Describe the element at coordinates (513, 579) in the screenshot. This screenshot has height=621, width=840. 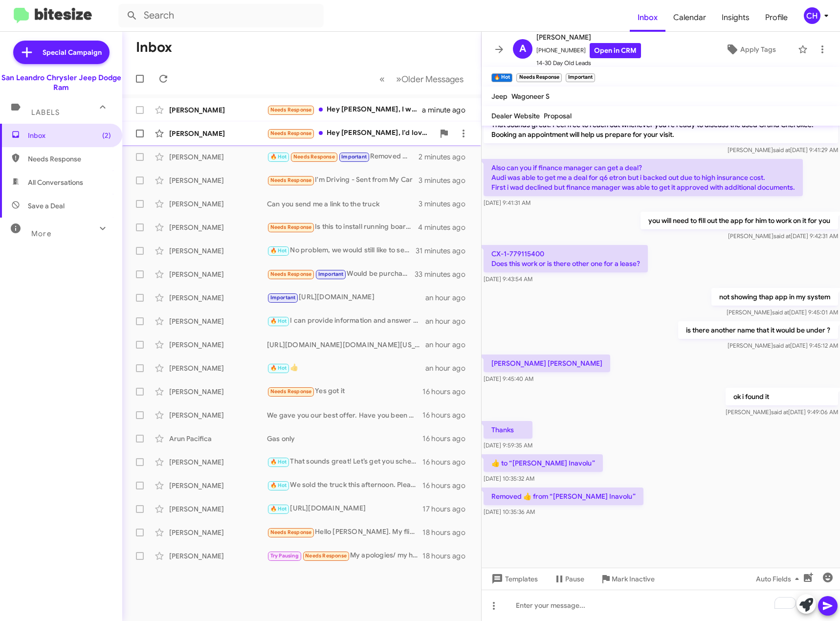
I see `button: Templates` at that location.